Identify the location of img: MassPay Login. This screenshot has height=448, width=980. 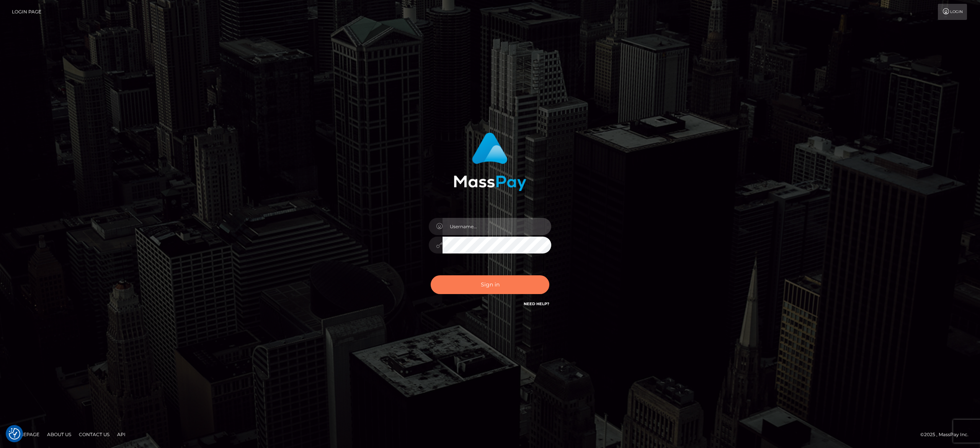
(490, 162).